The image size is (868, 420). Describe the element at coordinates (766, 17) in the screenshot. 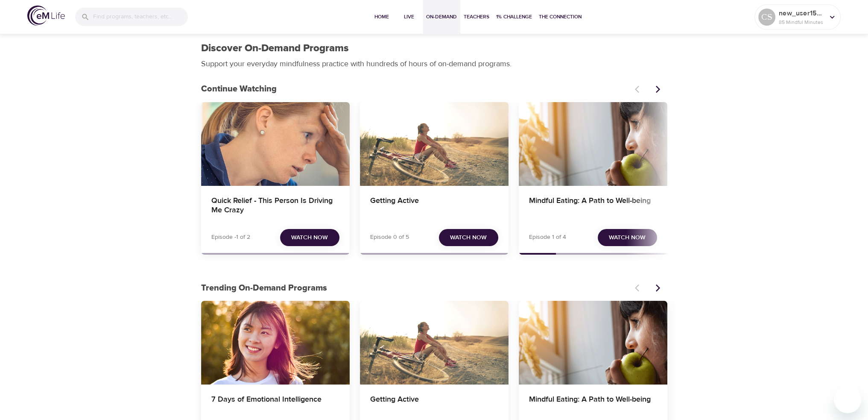

I see `div: CS` at that location.